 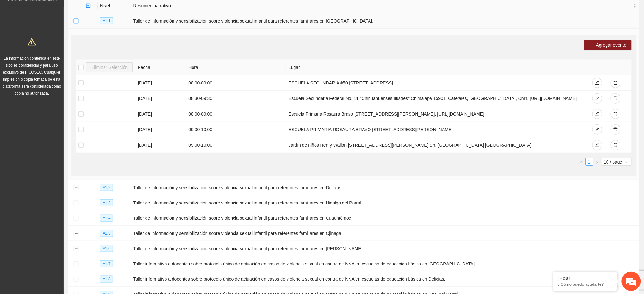 What do you see at coordinates (597, 162) in the screenshot?
I see `li: Next Page` at bounding box center [597, 162].